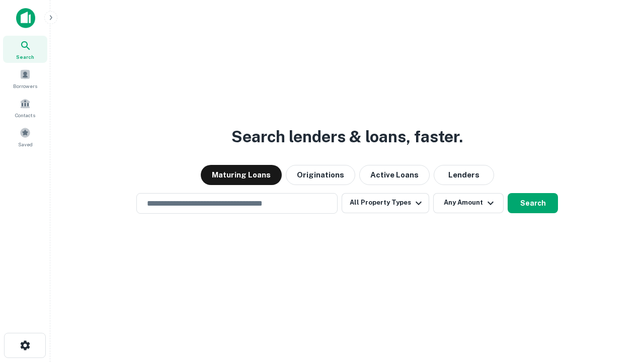  What do you see at coordinates (394, 175) in the screenshot?
I see `button: Active Loans` at bounding box center [394, 175].